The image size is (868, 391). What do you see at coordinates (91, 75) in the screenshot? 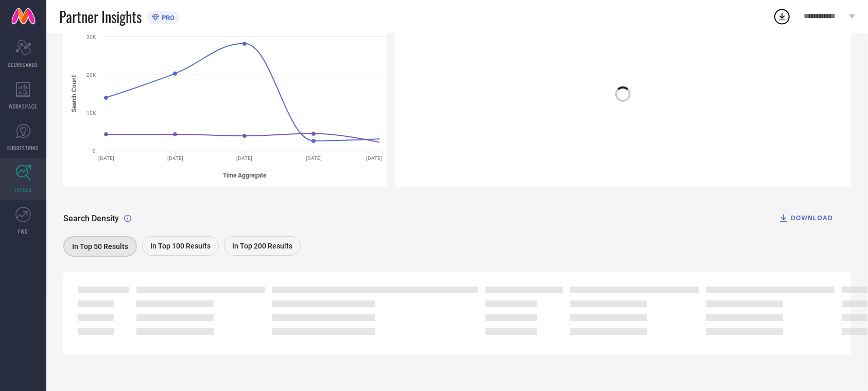
I see `text: 20K` at bounding box center [91, 75].